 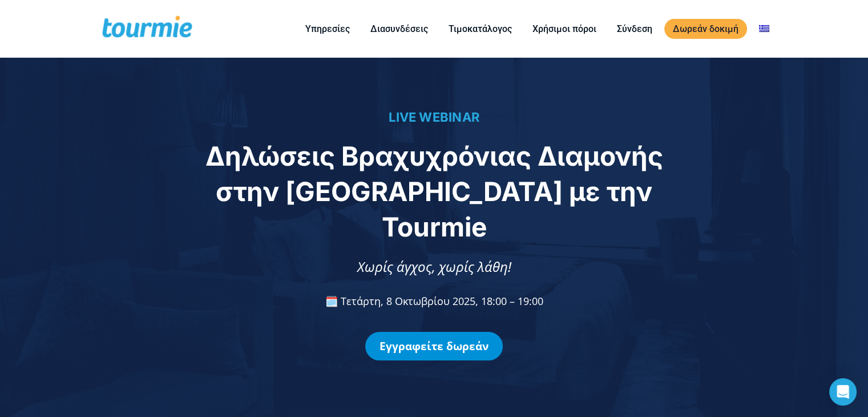 I want to click on div: Open Intercom Messenger, so click(x=843, y=392).